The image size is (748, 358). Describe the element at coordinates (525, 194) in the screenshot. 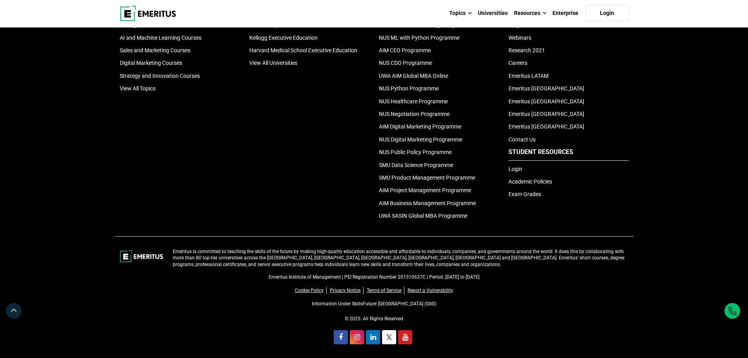

I see `a: Exam Grades` at that location.